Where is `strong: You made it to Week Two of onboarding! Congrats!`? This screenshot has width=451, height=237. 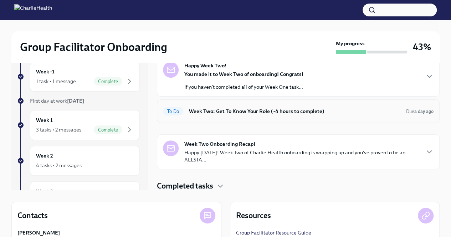
strong: You made it to Week Two of onboarding! Congrats! is located at coordinates (244, 74).